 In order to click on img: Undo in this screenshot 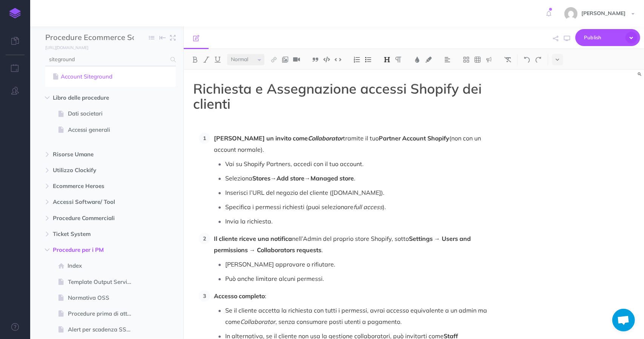, I will do `click(527, 60)`.